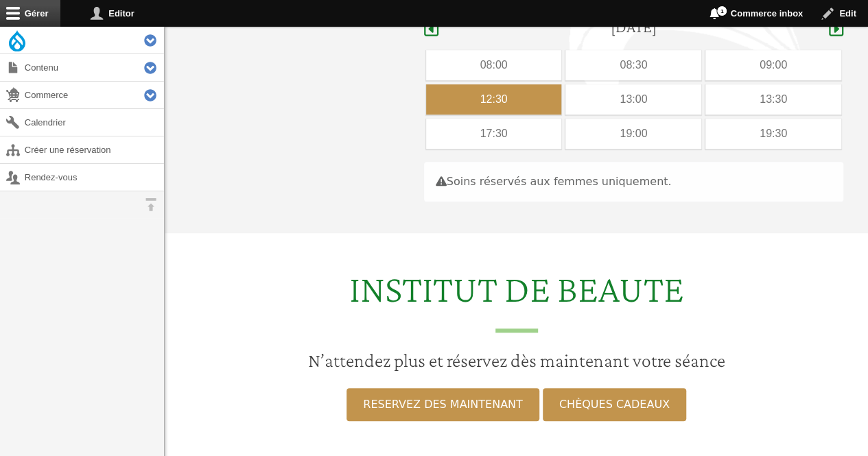  I want to click on div: 13:00, so click(633, 99).